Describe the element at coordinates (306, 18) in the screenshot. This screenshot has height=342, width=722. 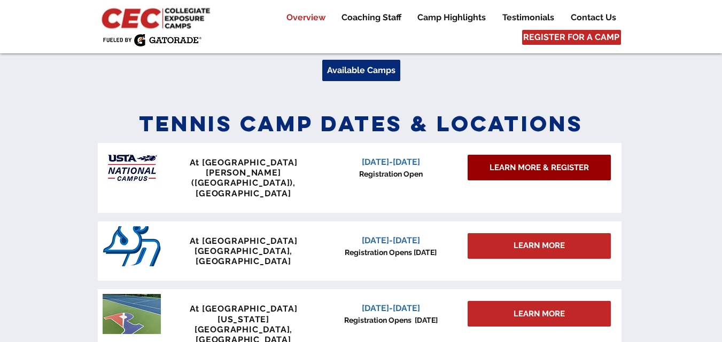
I see `a: Overview` at that location.